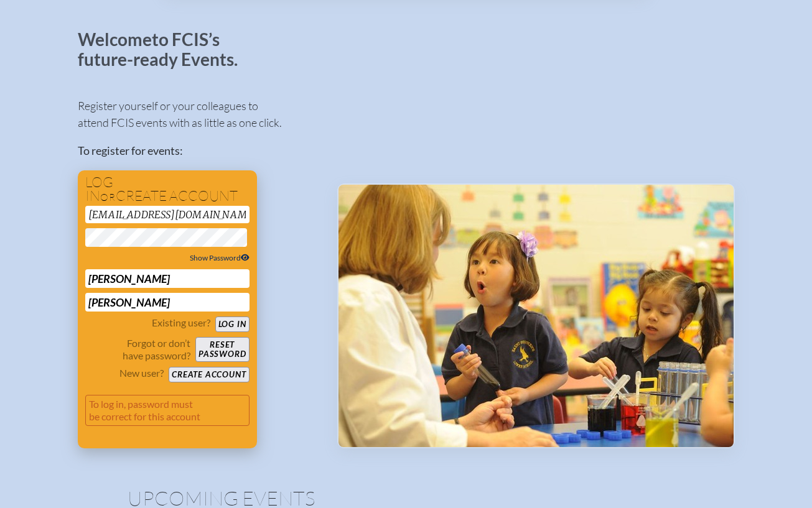  I want to click on span: or, so click(107, 197).